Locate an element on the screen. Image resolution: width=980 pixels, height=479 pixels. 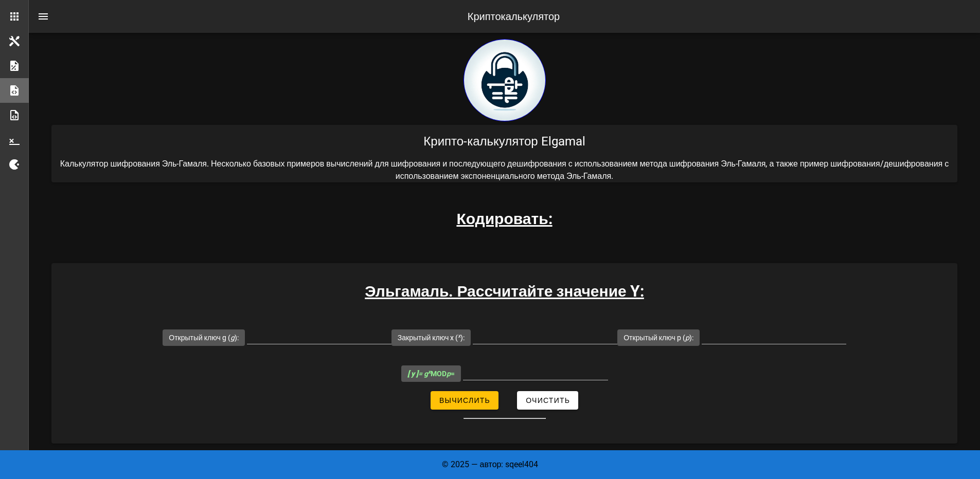
button: Очистить is located at coordinates (547, 400).